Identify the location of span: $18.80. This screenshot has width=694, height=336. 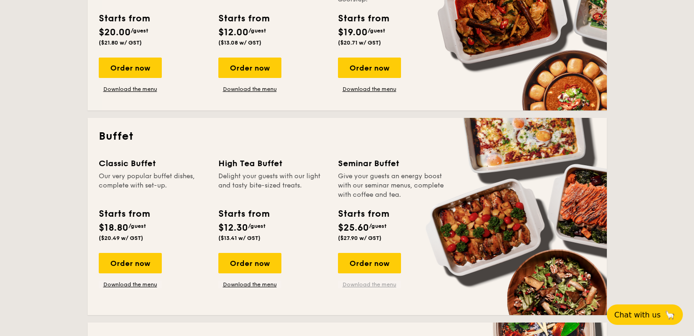
(114, 228).